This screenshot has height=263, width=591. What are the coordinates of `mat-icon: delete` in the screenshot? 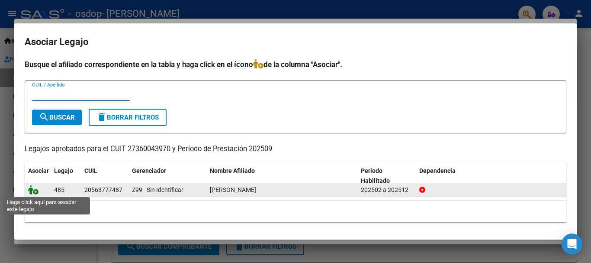 It's located at (102, 117).